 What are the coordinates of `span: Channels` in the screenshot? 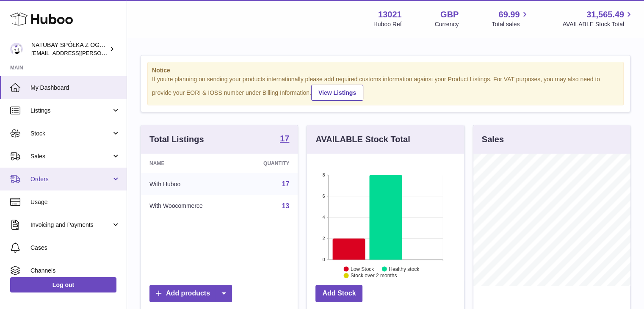 It's located at (76, 270).